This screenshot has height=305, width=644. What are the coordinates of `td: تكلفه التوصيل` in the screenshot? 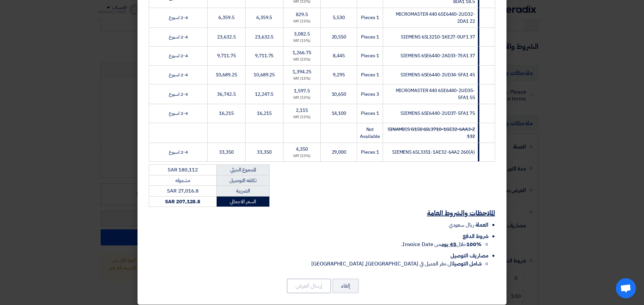 It's located at (243, 181).